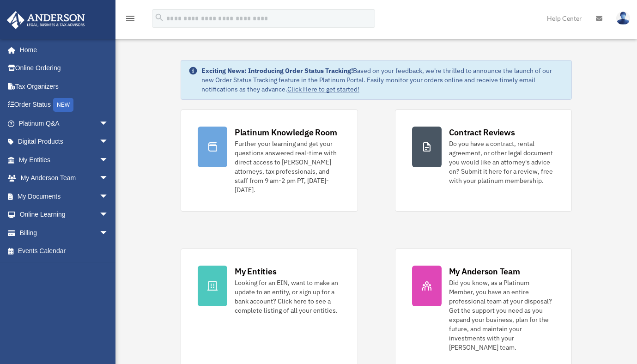 The width and height of the screenshot is (637, 364). I want to click on i: search, so click(159, 18).